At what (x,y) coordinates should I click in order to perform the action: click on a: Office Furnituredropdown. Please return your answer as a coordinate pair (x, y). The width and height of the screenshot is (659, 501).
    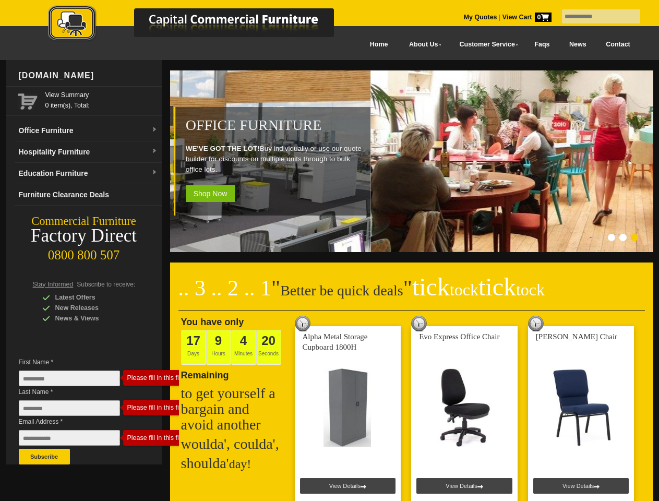
    Looking at the image, I should click on (88, 131).